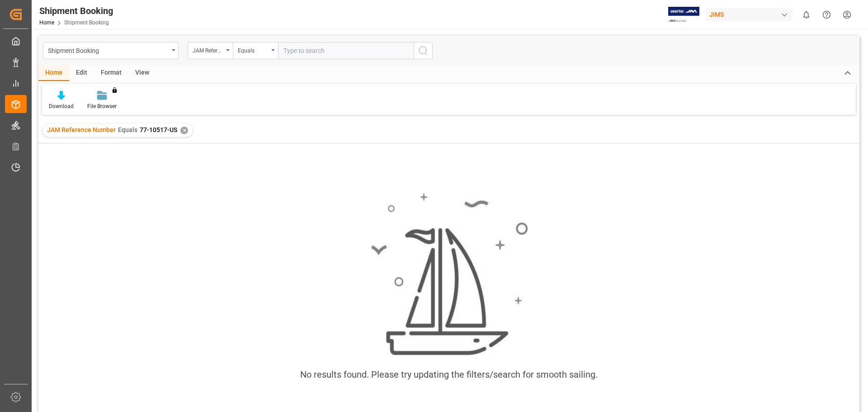  What do you see at coordinates (159, 130) in the screenshot?
I see `span: 77-10517-US` at bounding box center [159, 130].